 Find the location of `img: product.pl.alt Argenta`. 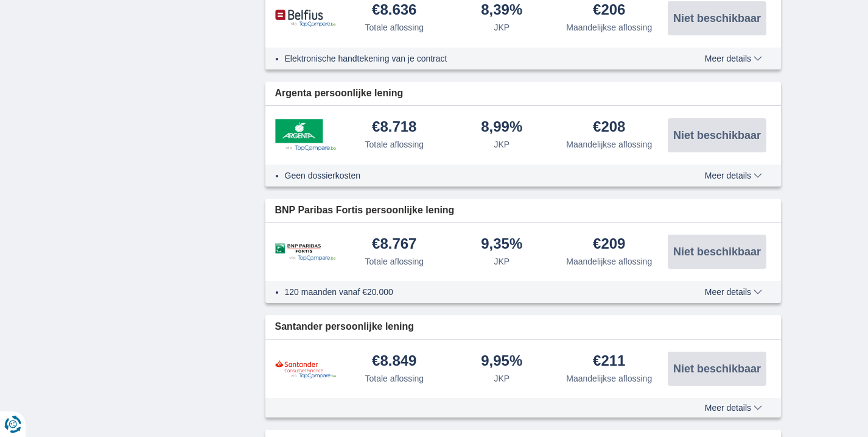

img: product.pl.alt Argenta is located at coordinates (306, 135).